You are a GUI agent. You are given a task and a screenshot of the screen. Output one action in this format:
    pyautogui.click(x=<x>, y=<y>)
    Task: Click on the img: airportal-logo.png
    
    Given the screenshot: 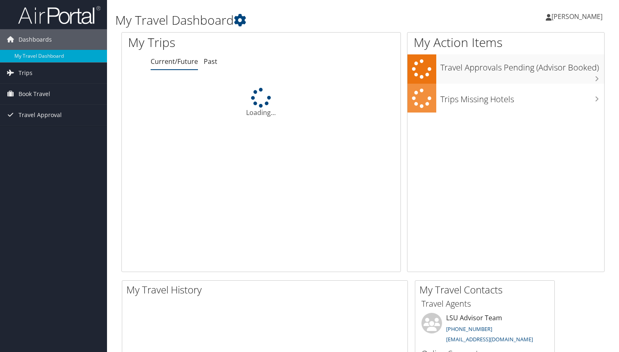 What is the action you would take?
    pyautogui.click(x=59, y=15)
    